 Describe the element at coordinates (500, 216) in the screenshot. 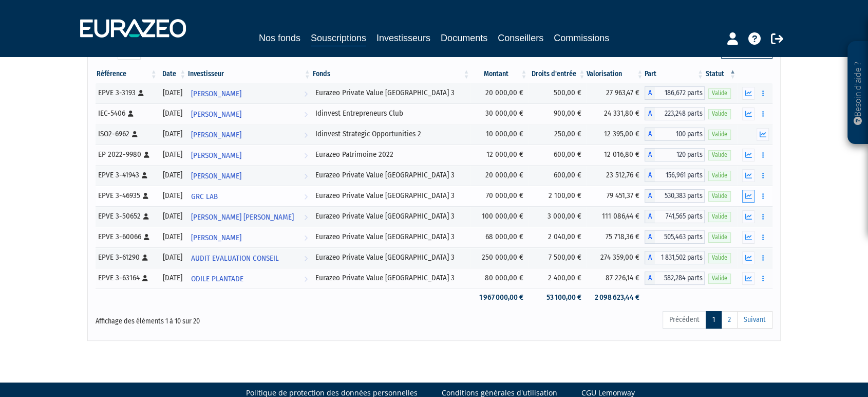

I see `td: 100 000,00 €` at that location.